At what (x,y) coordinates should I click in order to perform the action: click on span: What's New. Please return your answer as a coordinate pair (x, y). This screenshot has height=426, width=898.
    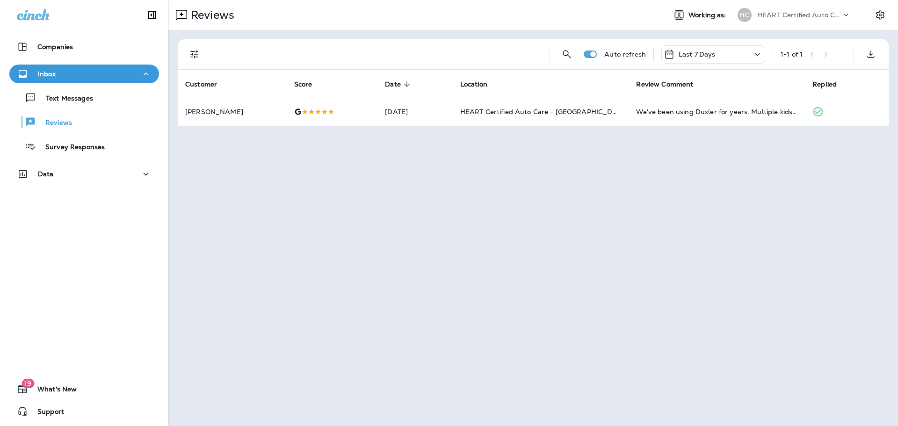
    Looking at the image, I should click on (52, 391).